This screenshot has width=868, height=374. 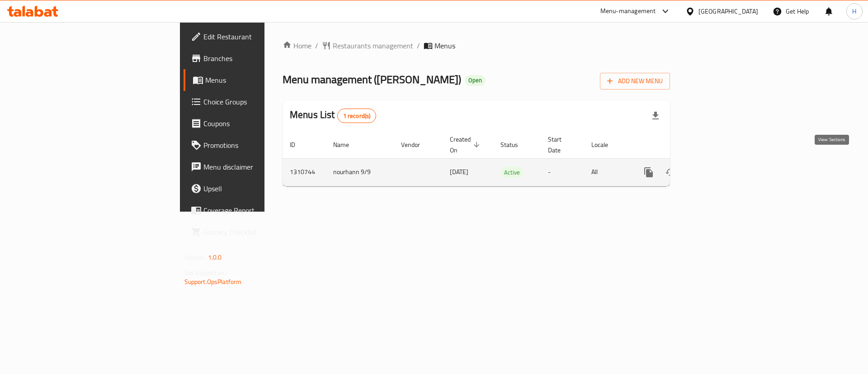 What do you see at coordinates (254, 210) in the screenshot?
I see `a: Coverage Report` at bounding box center [254, 210].